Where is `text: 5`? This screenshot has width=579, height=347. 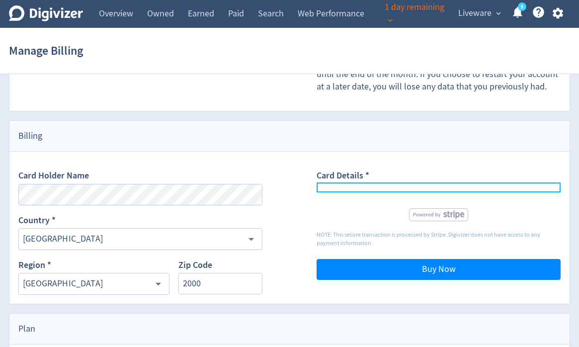 text: 5 is located at coordinates (522, 7).